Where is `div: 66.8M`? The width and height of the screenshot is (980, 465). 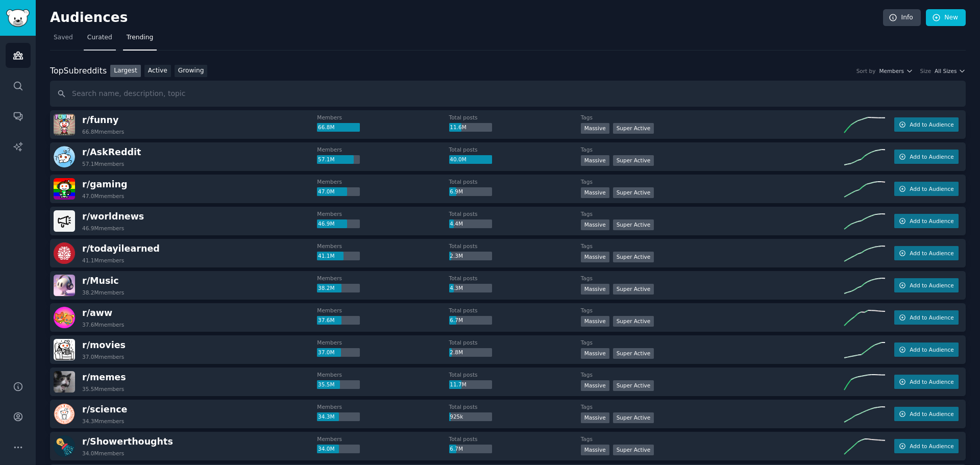
div: 66.8M is located at coordinates (339, 128).